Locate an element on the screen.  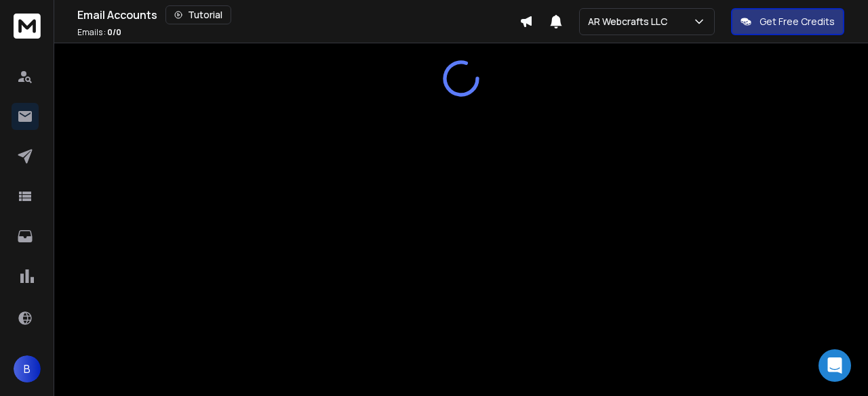
p: Get Free Credits is located at coordinates (797, 21).